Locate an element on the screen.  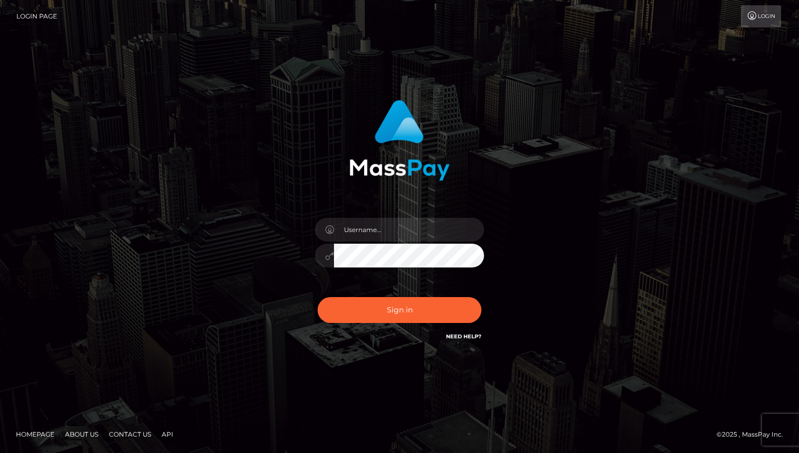
input: Username... is located at coordinates (409, 229).